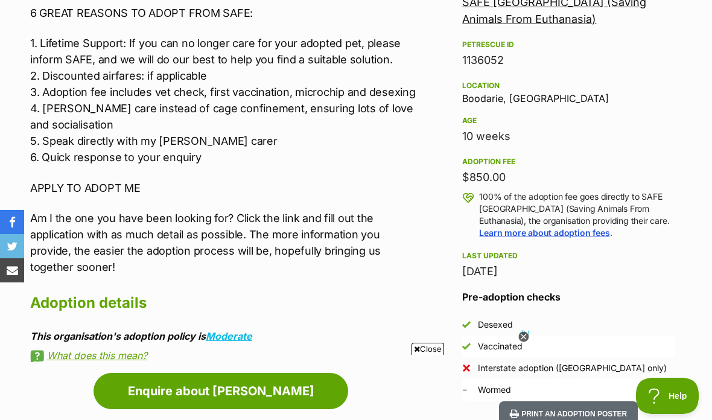 This screenshot has height=420, width=712. What do you see at coordinates (495, 324) in the screenshot?
I see `div: Desexed` at bounding box center [495, 324].